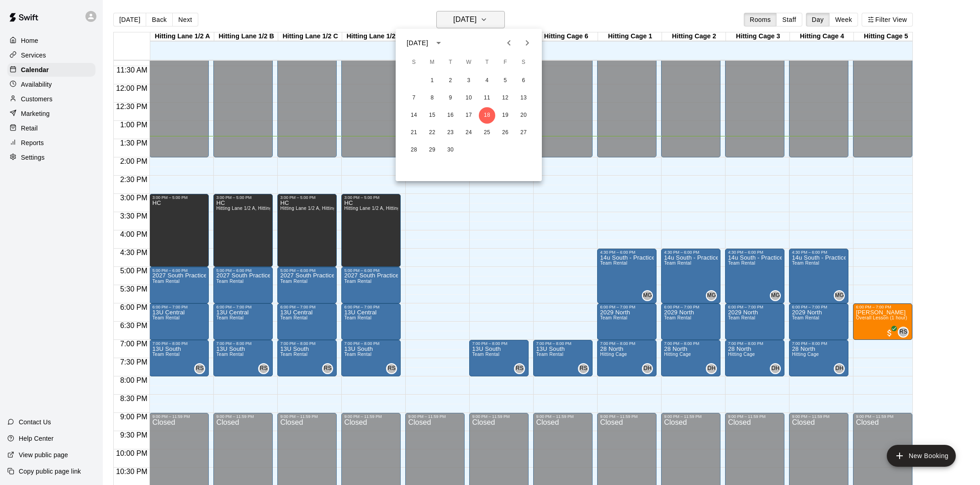  I want to click on button: 1, so click(433, 81).